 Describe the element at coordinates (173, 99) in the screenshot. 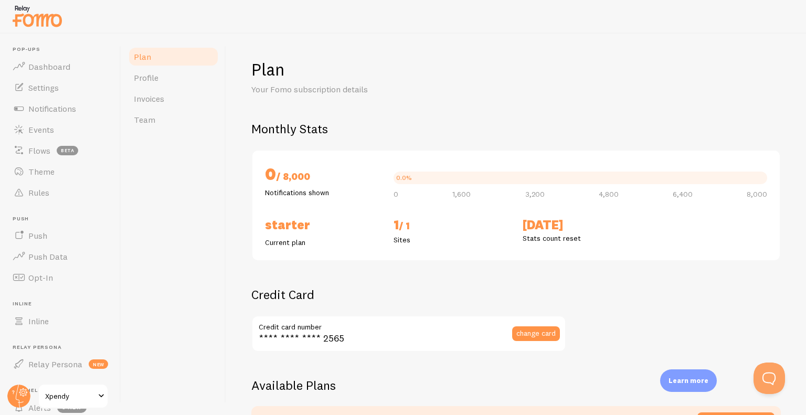

I see `a: Invoices` at that location.